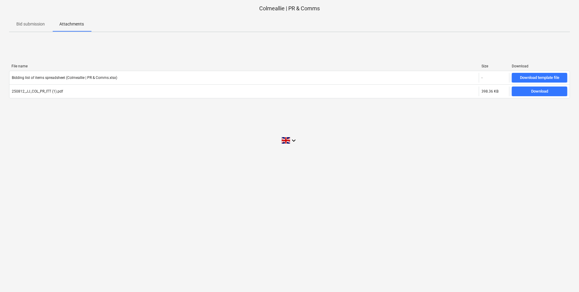 The height and width of the screenshot is (292, 579). I want to click on p: Bid submission, so click(31, 24).